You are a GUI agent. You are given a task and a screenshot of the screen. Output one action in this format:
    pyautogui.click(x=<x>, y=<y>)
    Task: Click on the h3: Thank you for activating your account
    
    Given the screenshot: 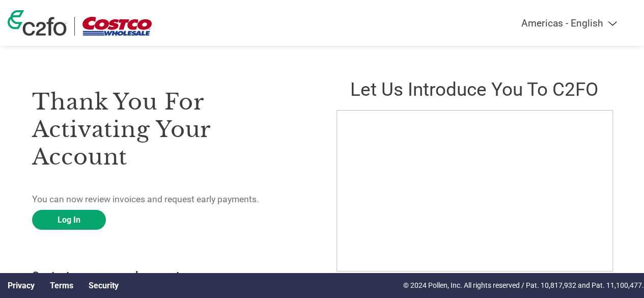 What is the action you would take?
    pyautogui.click(x=170, y=130)
    